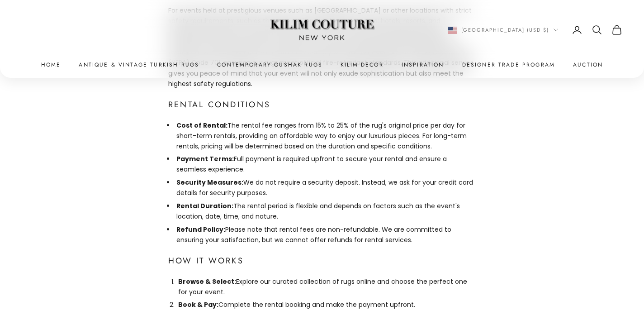 This screenshot has height=315, width=644. Describe the element at coordinates (362, 65) in the screenshot. I see `summary: Kilim Decor` at that location.